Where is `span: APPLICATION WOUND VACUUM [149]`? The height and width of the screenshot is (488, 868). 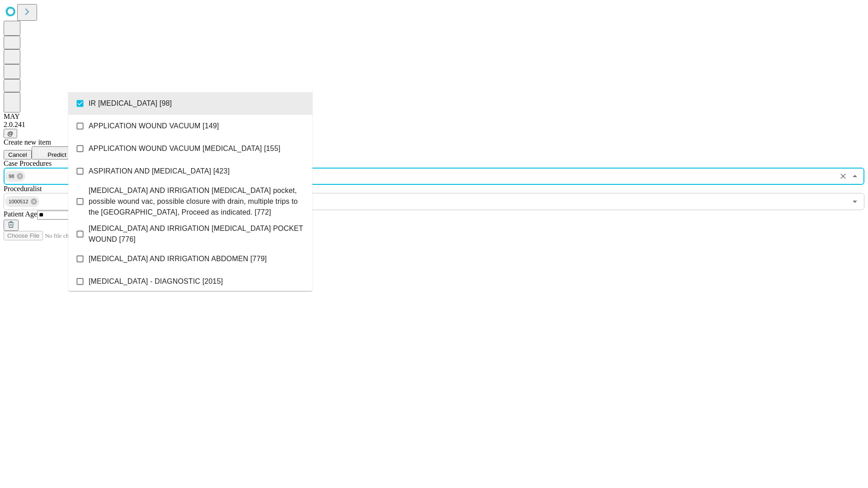
span: APPLICATION WOUND VACUUM [149] is located at coordinates (153, 126).